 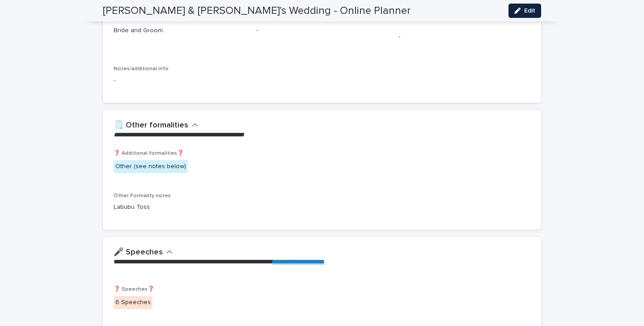 I want to click on button: 🗒️ Other formalities, so click(x=156, y=125).